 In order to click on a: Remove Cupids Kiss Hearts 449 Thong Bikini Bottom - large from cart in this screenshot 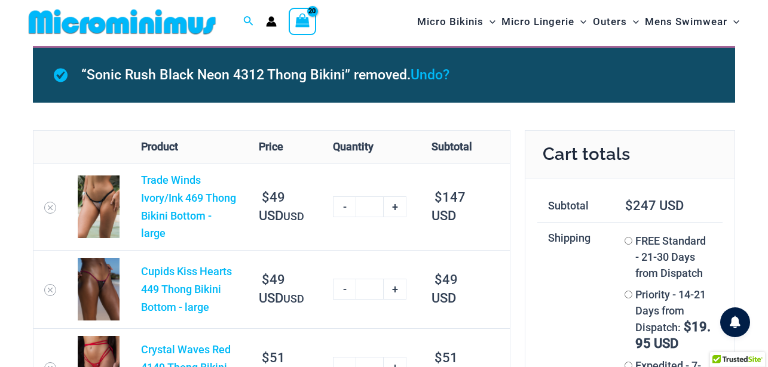, I will do `click(50, 290)`.